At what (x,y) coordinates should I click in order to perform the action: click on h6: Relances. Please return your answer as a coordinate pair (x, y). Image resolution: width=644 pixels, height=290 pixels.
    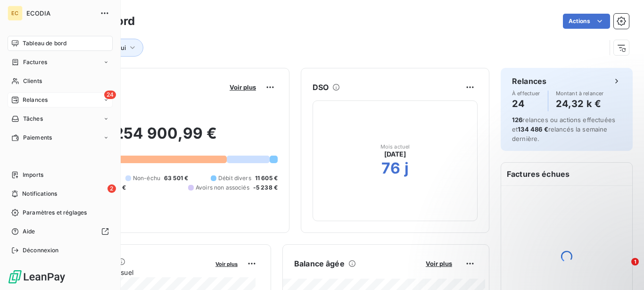
    Looking at the image, I should click on (529, 81).